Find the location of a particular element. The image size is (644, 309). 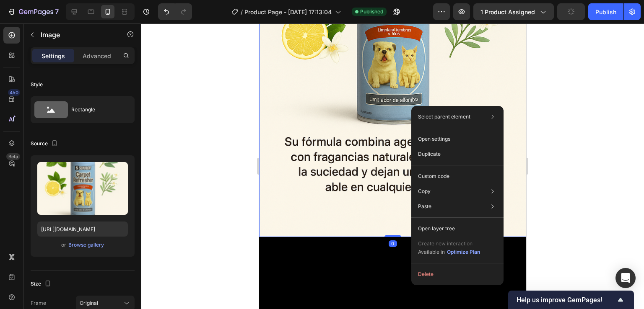

p: Open layer tree is located at coordinates (436, 229).